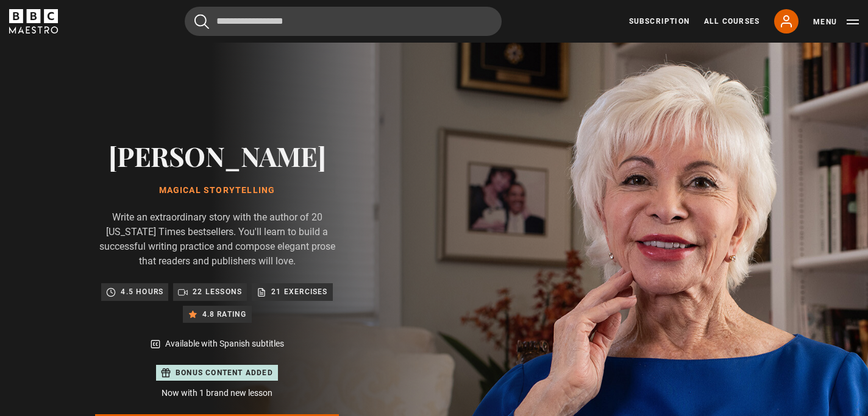 This screenshot has height=416, width=868. I want to click on p: 21 exercises, so click(299, 292).